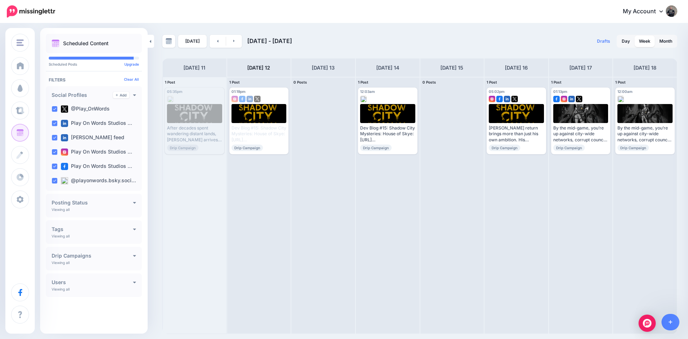  What do you see at coordinates (175, 91) in the screenshot?
I see `span: 05:35pm` at bounding box center [175, 91].